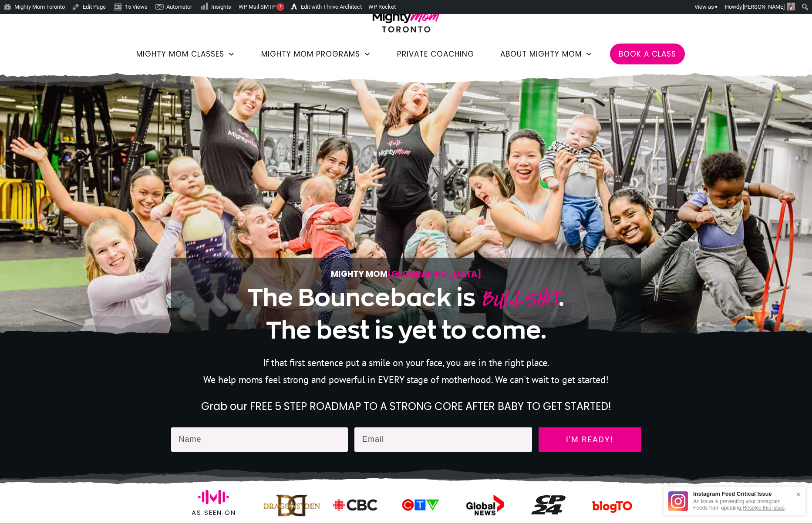 The height and width of the screenshot is (524, 812). Describe the element at coordinates (214, 513) in the screenshot. I see `p: As seen on` at that location.